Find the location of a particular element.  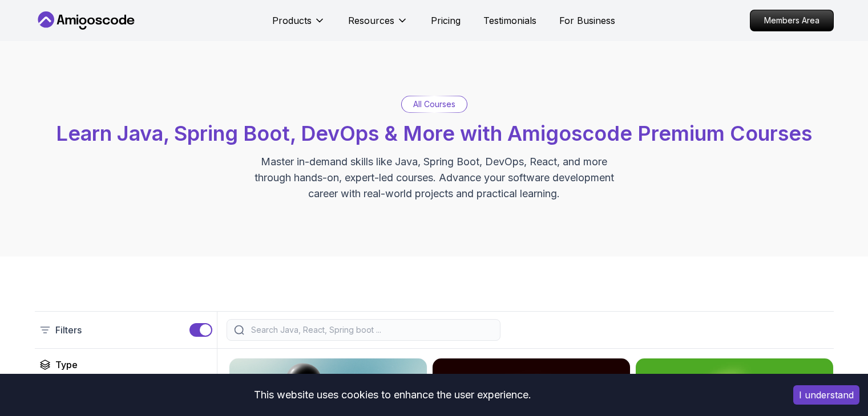

div: This website uses cookies to enhance the user experience. is located at coordinates (392, 395).